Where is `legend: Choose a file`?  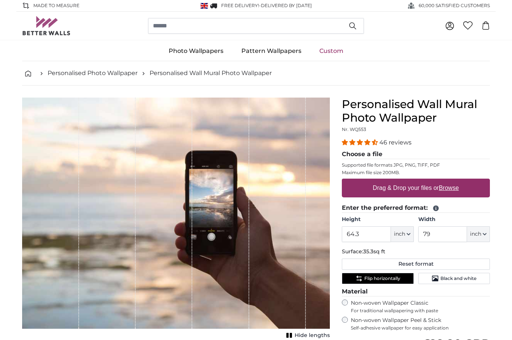
legend: Choose a file is located at coordinates (416, 154).